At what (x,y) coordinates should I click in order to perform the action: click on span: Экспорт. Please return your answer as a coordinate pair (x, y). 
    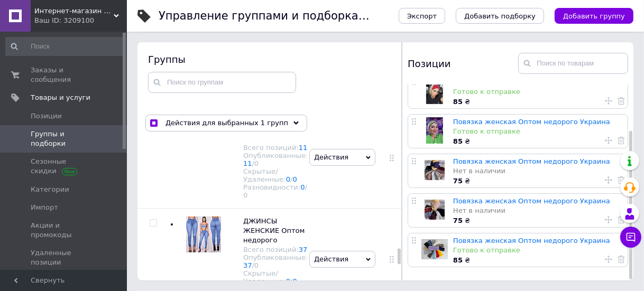
    Looking at the image, I should click on (422, 16).